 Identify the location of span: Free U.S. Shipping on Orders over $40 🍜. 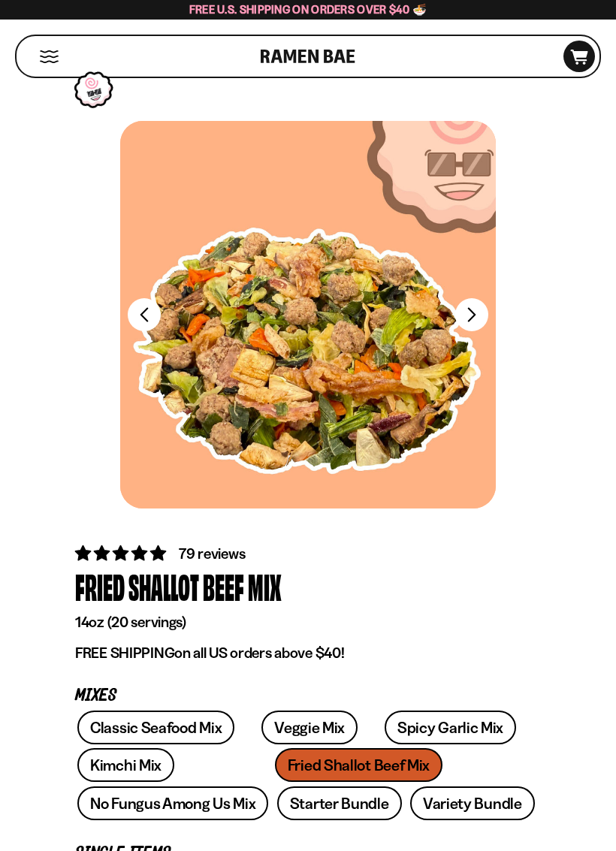
(308, 9).